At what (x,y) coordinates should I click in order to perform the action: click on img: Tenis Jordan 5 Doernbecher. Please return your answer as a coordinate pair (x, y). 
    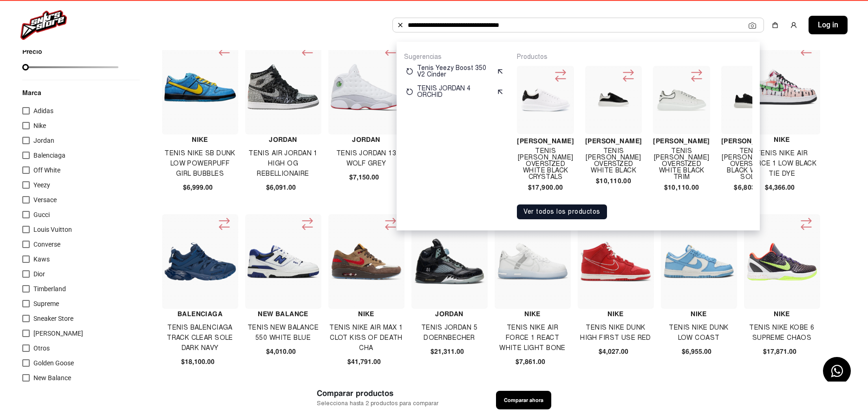
    Looking at the image, I should click on (450, 262).